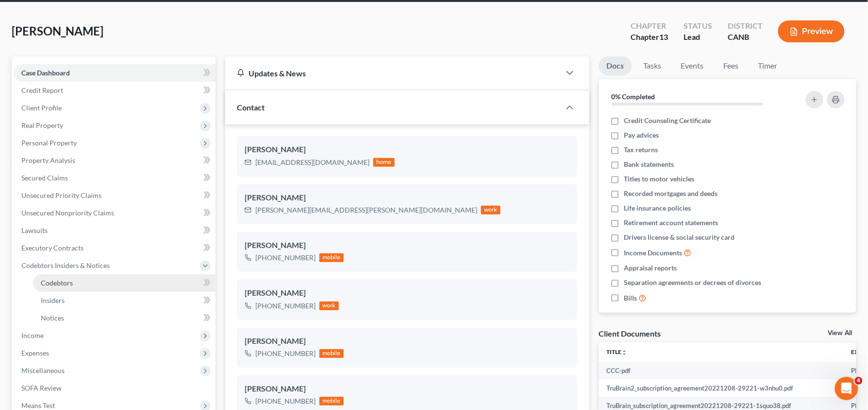 This screenshot has height=410, width=868. I want to click on a: Unsecured Nonpriority Claims, so click(114, 213).